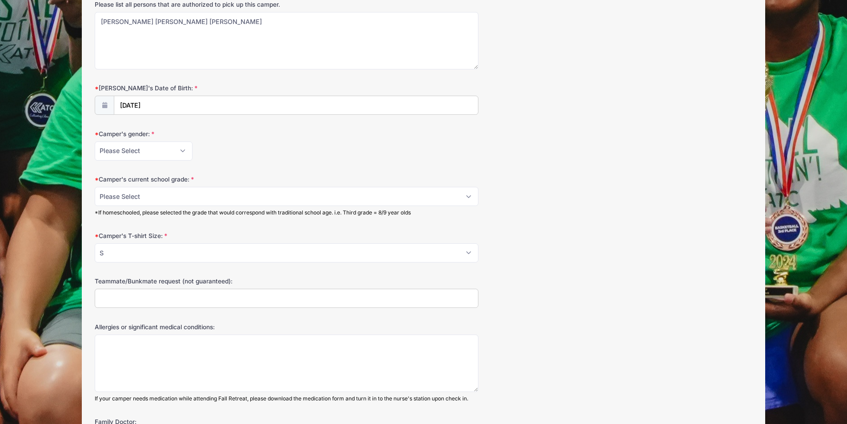 The height and width of the screenshot is (424, 847). Describe the element at coordinates (204, 327) in the screenshot. I see `label: Allergies or significant medical conditions:` at that location.